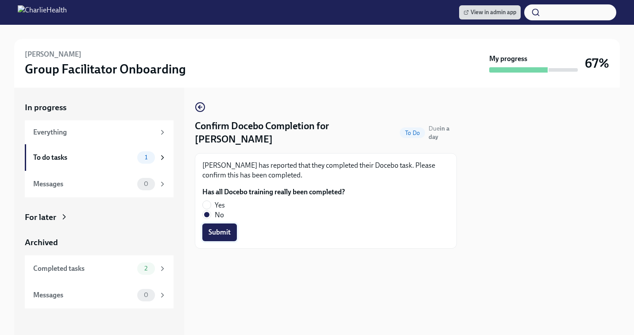  Describe the element at coordinates (273, 192) in the screenshot. I see `label: Has all Docebo training really been completed?` at that location.